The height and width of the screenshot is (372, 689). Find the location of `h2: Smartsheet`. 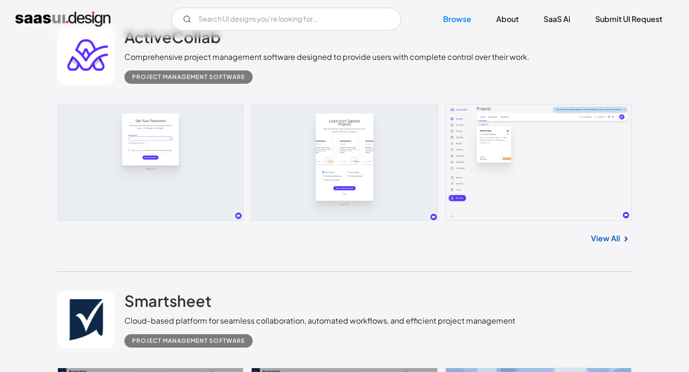

h2: Smartsheet is located at coordinates (168, 301).